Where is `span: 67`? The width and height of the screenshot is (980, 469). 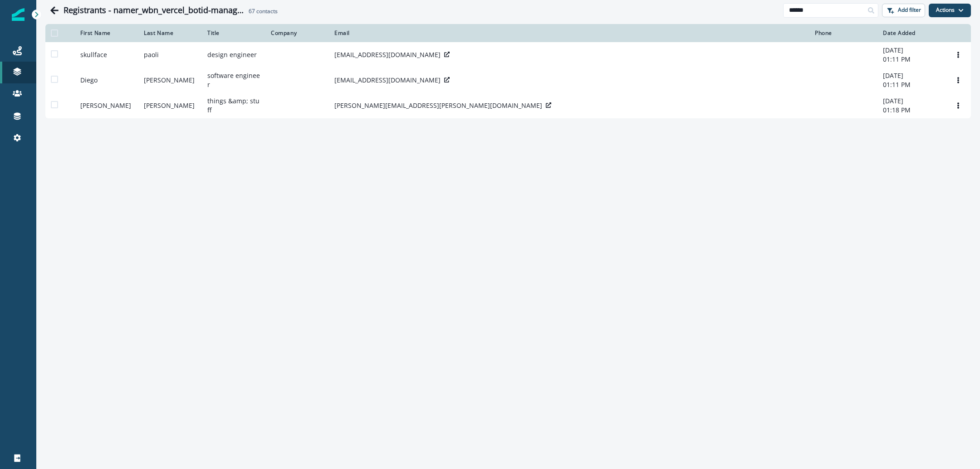 span: 67 is located at coordinates (252, 11).